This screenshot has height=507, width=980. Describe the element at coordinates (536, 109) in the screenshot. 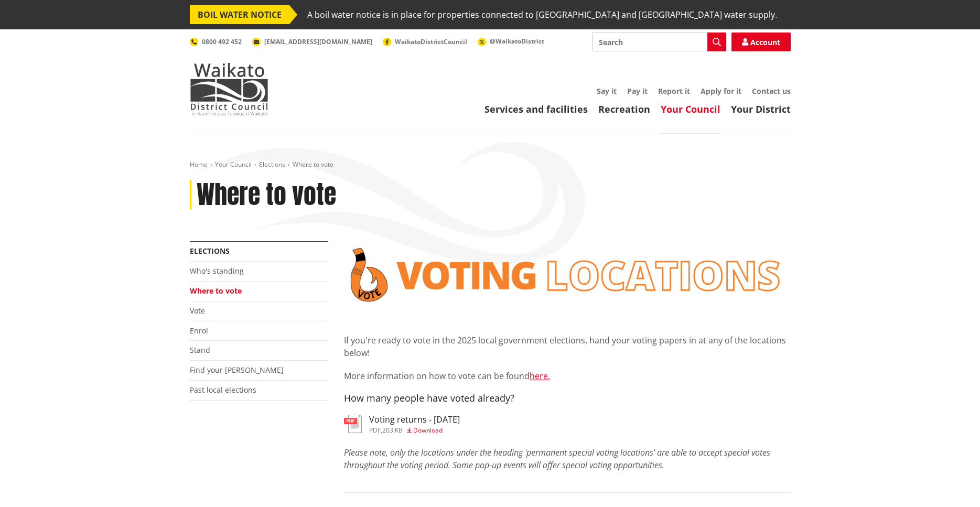

I see `a: Services and facilities` at that location.